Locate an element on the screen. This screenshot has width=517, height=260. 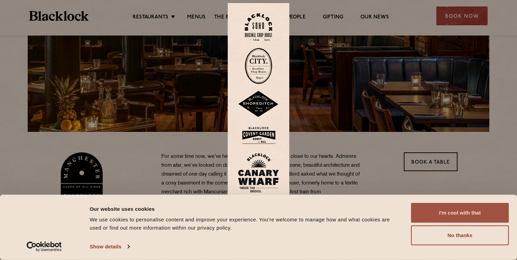
button: No thanks is located at coordinates (460, 235).